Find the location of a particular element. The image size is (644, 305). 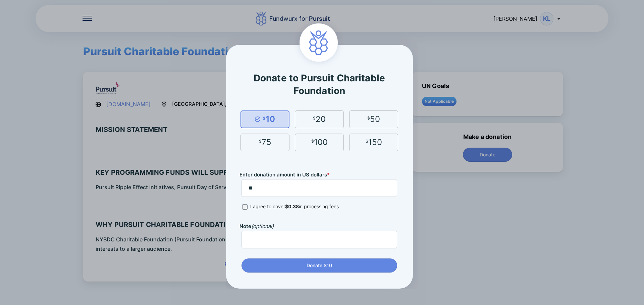

div: 10 is located at coordinates (270, 119).